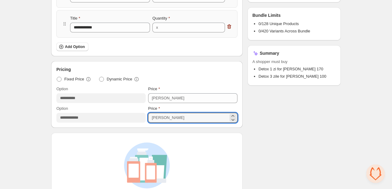 Image resolution: width=392 pixels, height=189 pixels. What do you see at coordinates (63, 69) in the screenshot?
I see `span: Pricing` at bounding box center [63, 69].